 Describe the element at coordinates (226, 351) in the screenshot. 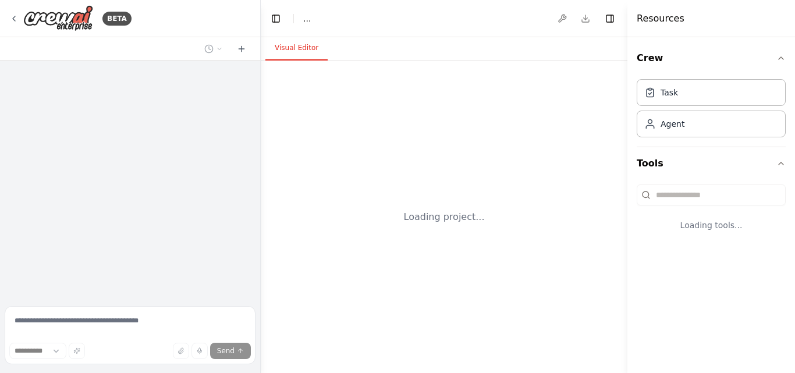

I see `span: Send` at that location.